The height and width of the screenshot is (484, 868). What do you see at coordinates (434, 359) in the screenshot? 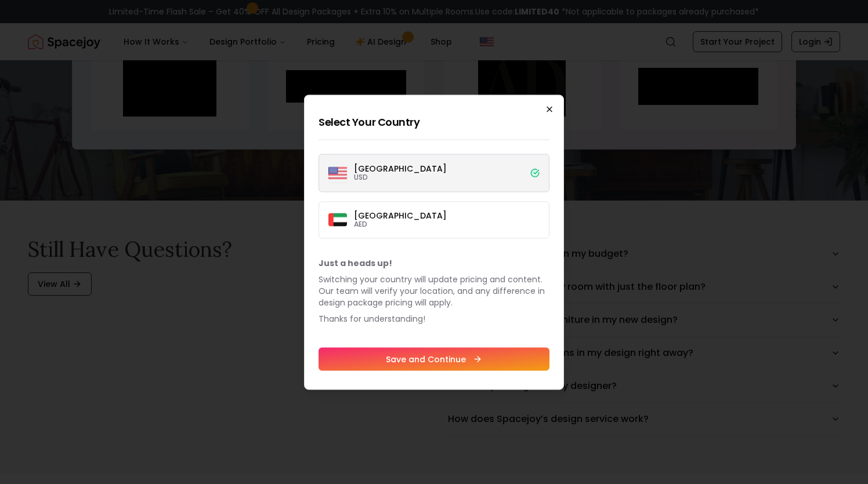
I see `button: Save and Continue` at bounding box center [434, 359].